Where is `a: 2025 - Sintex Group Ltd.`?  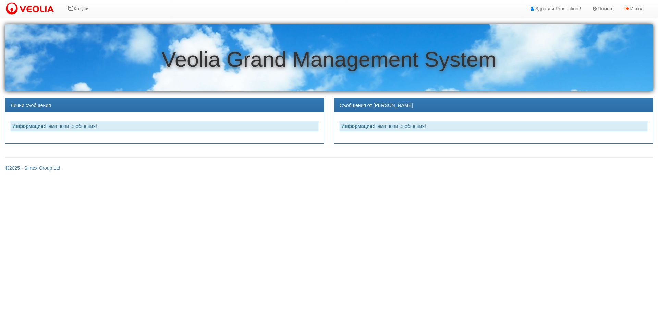
a: 2025 - Sintex Group Ltd. is located at coordinates (33, 168).